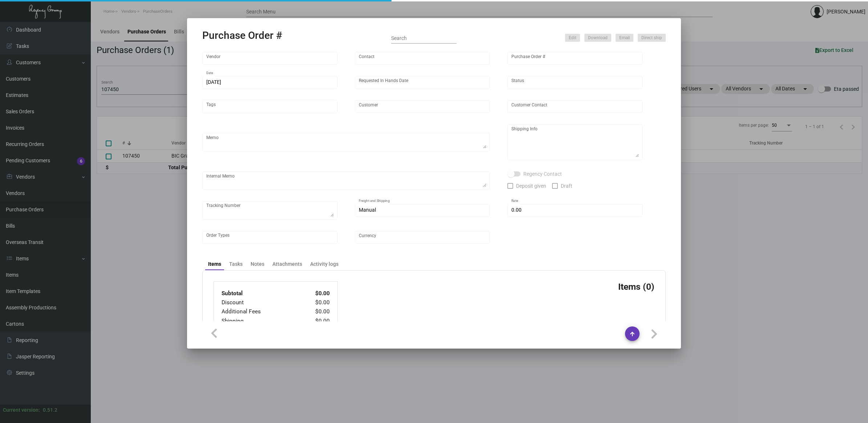 This screenshot has width=868, height=423. Describe the element at coordinates (624, 38) in the screenshot. I see `button: Email` at that location.